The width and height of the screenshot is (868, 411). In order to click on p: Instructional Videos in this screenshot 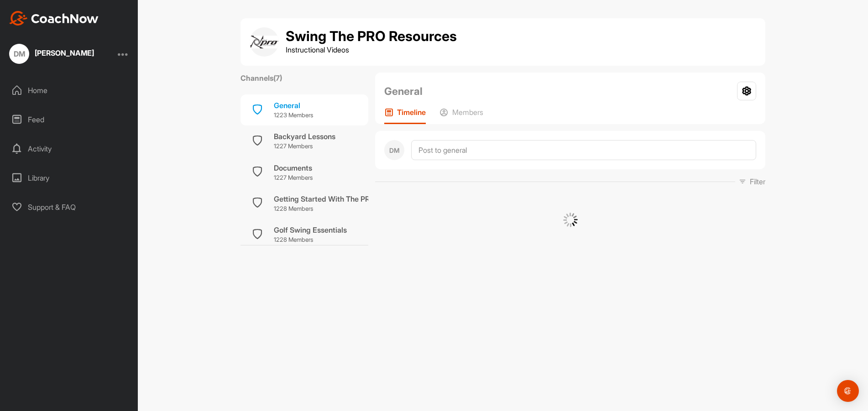, I will do `click(371, 50)`.